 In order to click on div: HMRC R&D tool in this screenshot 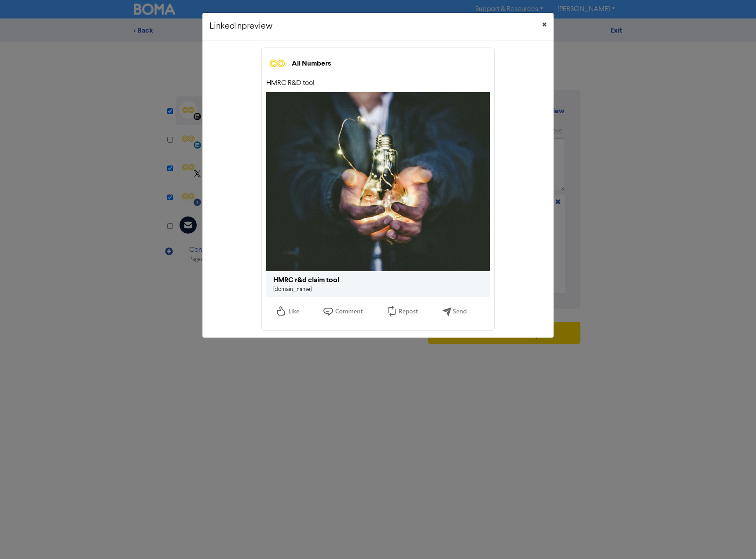, I will do `click(378, 84)`.